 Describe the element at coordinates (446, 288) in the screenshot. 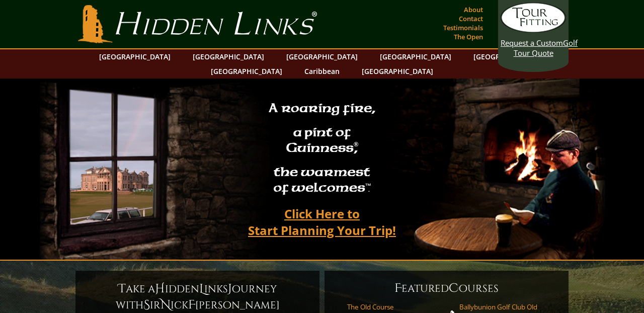

I see `h6: eatured ourses` at that location.